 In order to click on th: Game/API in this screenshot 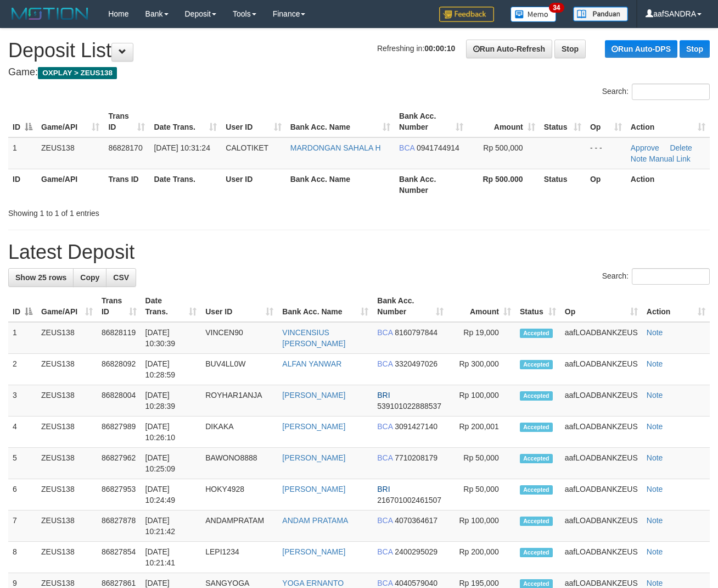, I will do `click(70, 184)`.